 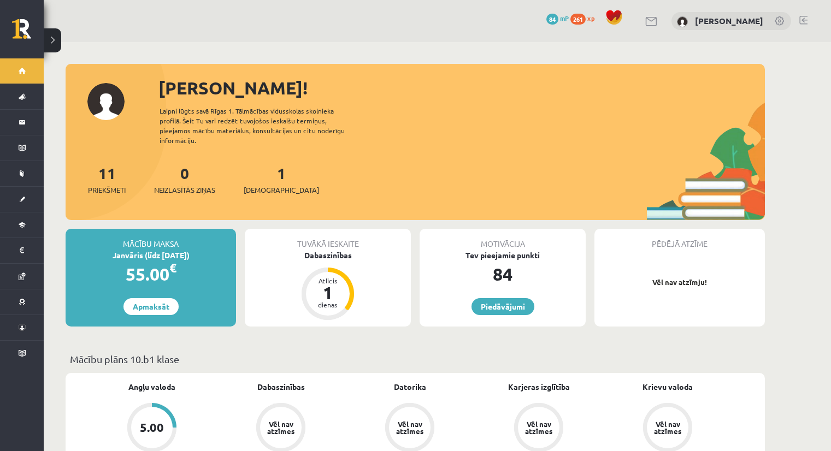 What do you see at coordinates (410, 387) in the screenshot?
I see `a: Datorika` at bounding box center [410, 387].